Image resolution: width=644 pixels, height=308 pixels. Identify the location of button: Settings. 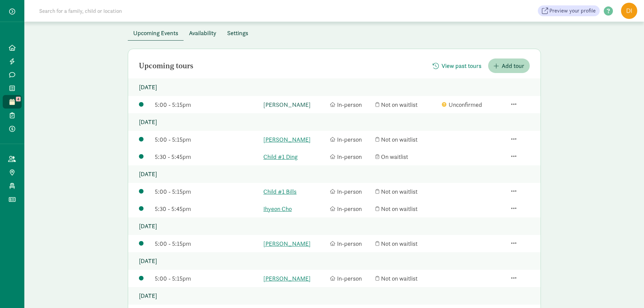
(238, 33).